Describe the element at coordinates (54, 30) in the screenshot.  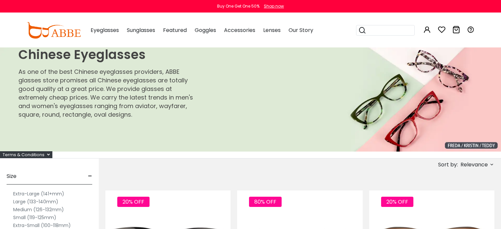
I see `img: abbeglasses.com` at that location.